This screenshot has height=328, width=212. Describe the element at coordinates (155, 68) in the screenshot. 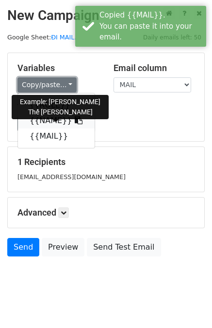

I see `h5: Email column` at that location.